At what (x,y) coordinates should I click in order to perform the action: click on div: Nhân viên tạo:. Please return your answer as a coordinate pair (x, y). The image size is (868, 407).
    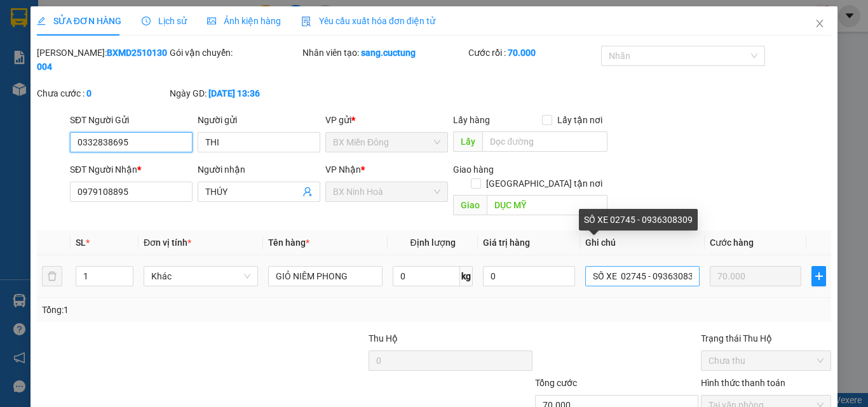
    Looking at the image, I should click on (384, 53).